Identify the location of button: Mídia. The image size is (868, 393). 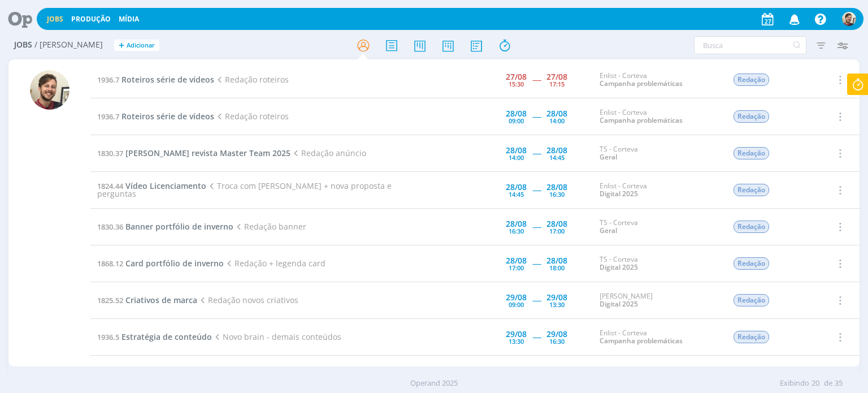
(129, 19).